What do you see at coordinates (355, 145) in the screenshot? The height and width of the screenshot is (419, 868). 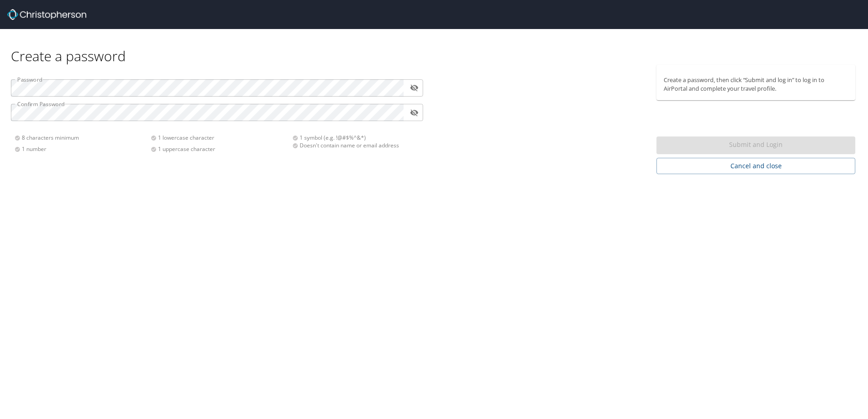 I see `div: Doesn't contain name or email address` at bounding box center [355, 145].